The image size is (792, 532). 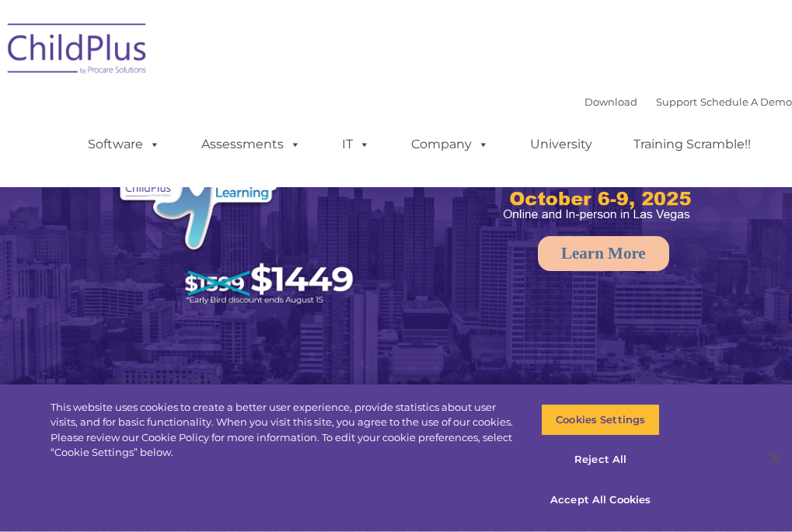 I want to click on a: IT, so click(x=356, y=144).